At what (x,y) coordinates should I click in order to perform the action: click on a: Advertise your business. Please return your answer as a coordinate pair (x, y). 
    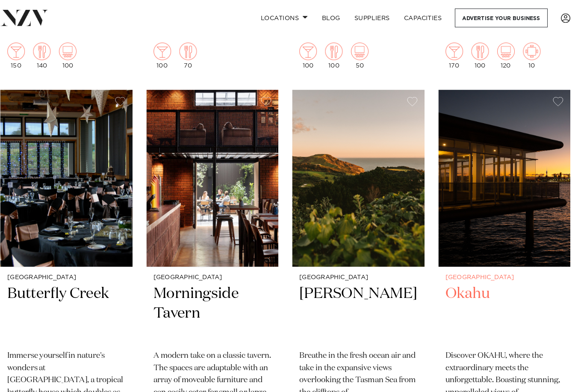
    Looking at the image, I should click on (503, 17).